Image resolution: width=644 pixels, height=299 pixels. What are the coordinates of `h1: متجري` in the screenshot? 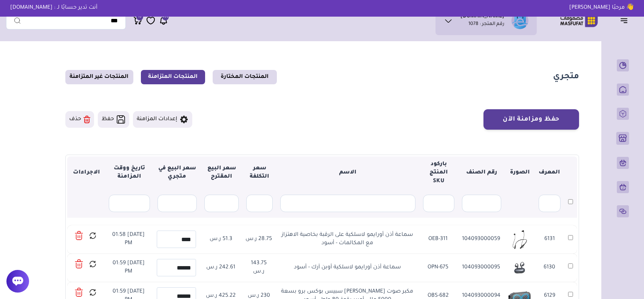 It's located at (566, 77).